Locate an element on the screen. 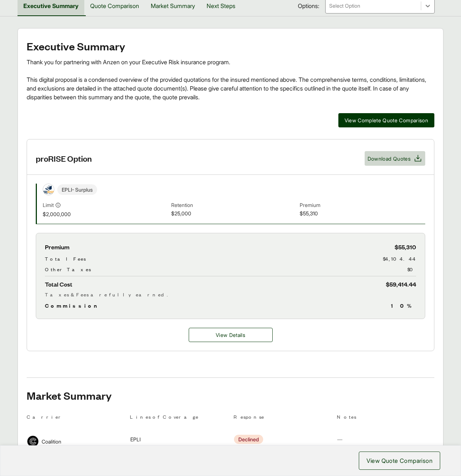 The height and width of the screenshot is (476, 461). span: EPLI is located at coordinates (136, 439).